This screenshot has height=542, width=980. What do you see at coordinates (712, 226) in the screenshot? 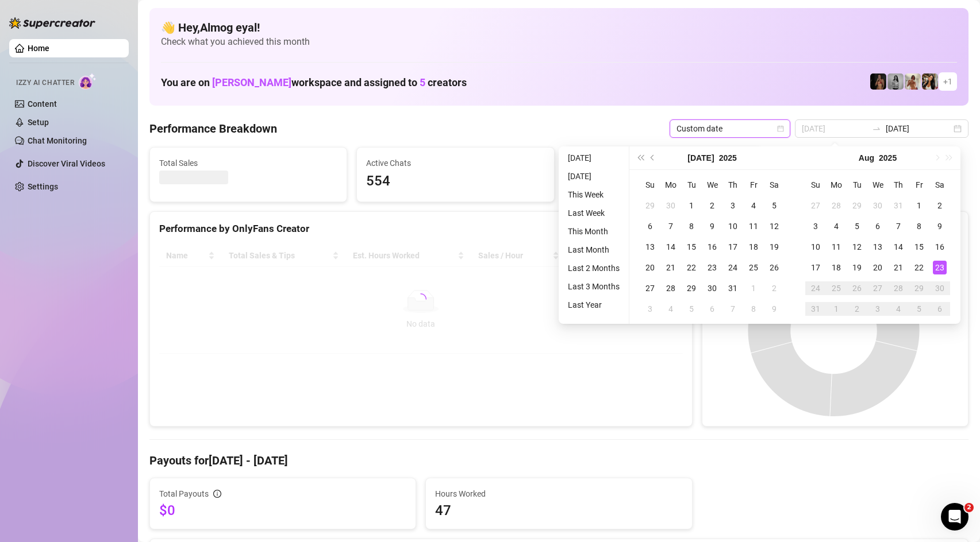
I see `td: 2025-07-09` at bounding box center [712, 226].